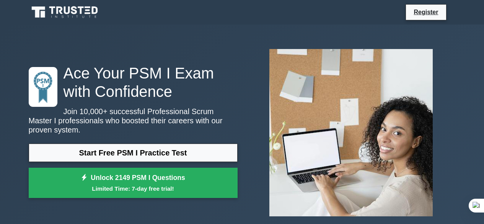 This screenshot has height=224, width=484. Describe the element at coordinates (133, 121) in the screenshot. I see `p: Join 10,000+ successful Professional Scrum Master I professionals who boosted their careers with ...` at that location.